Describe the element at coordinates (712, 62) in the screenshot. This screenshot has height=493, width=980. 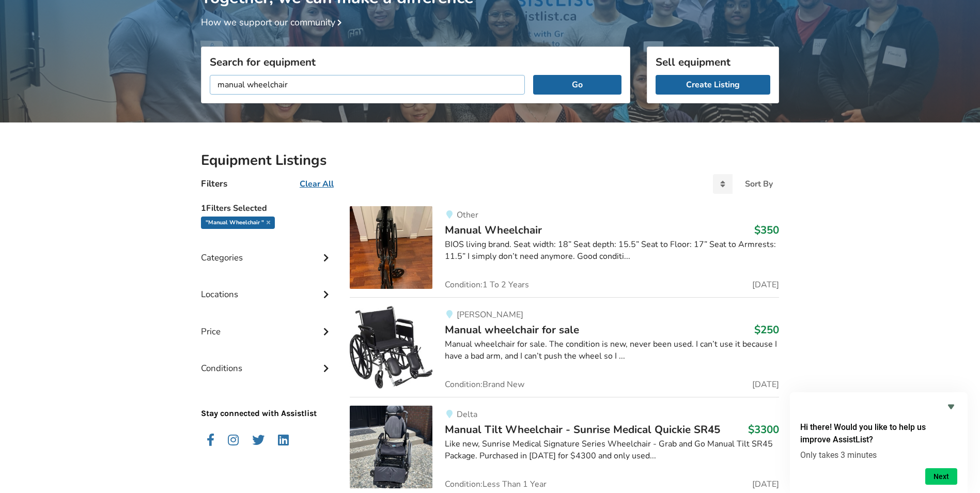
I see `h3: Sell equipment` at that location.